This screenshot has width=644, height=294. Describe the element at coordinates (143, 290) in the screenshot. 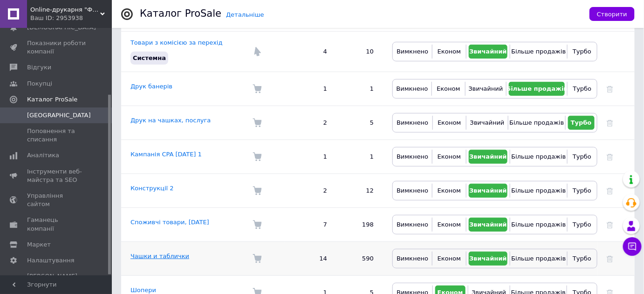

I see `a: Шопери` at that location.